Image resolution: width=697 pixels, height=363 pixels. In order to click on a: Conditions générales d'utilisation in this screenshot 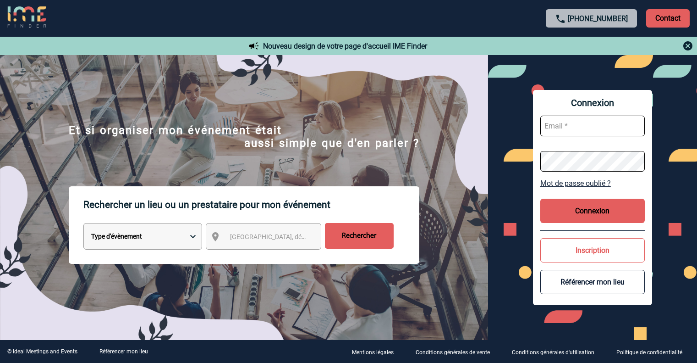, I will do `click(557, 351)`.